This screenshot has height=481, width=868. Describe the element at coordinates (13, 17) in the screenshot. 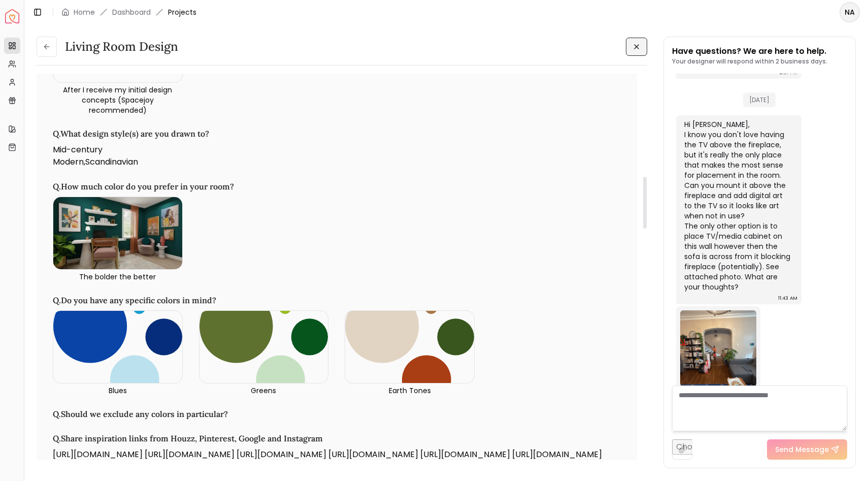

I see `a: Spacejoy` at that location.